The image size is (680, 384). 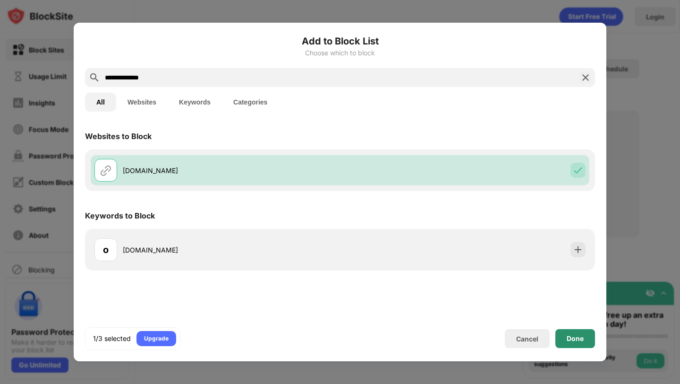 I want to click on button: Keywords, so click(x=195, y=102).